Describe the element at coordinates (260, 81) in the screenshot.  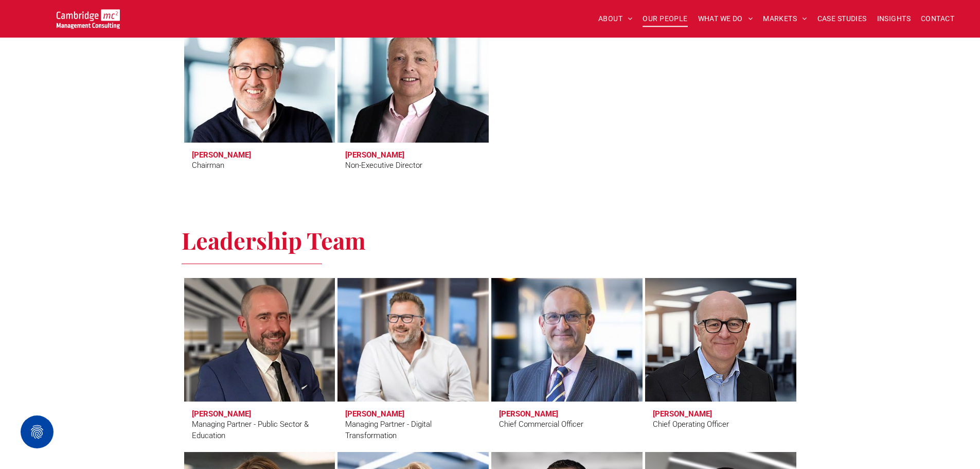
I see `a: Tim Passingham | Chairman | Cambridge Management Consulting` at that location.